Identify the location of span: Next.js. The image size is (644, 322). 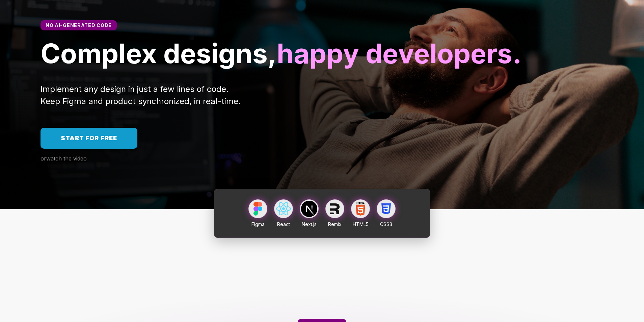
(309, 224).